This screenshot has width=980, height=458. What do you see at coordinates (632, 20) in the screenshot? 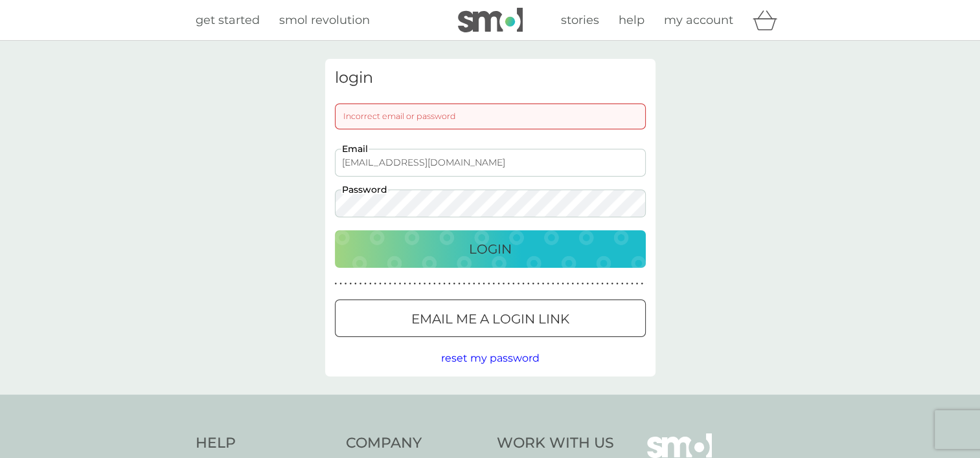
I see `a: help` at bounding box center [632, 20].